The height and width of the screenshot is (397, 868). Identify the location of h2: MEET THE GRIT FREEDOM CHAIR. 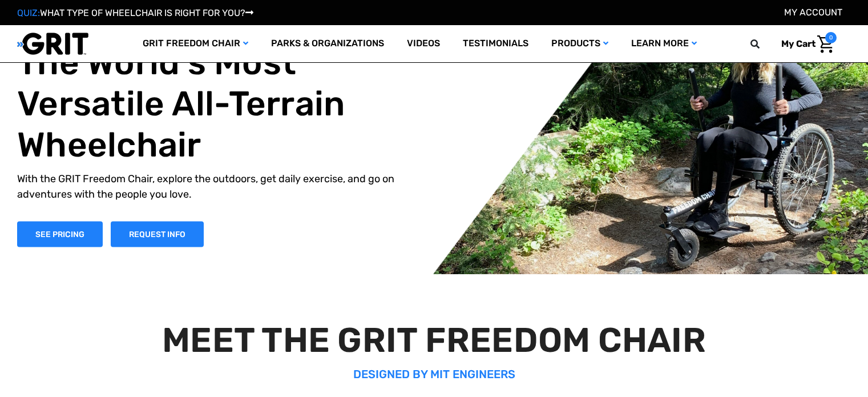
(434, 341).